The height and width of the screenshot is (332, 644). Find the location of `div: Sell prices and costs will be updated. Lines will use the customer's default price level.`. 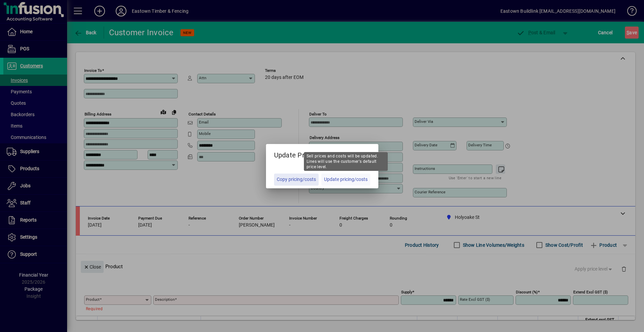

div: Sell prices and costs will be updated. Lines will use the customer's default price level. is located at coordinates (346, 161).